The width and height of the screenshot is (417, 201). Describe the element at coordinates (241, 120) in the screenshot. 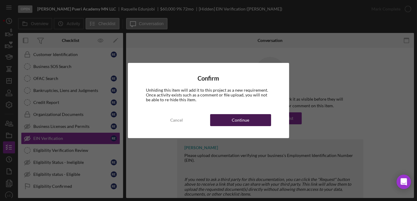

I see `div: Continue` at that location.